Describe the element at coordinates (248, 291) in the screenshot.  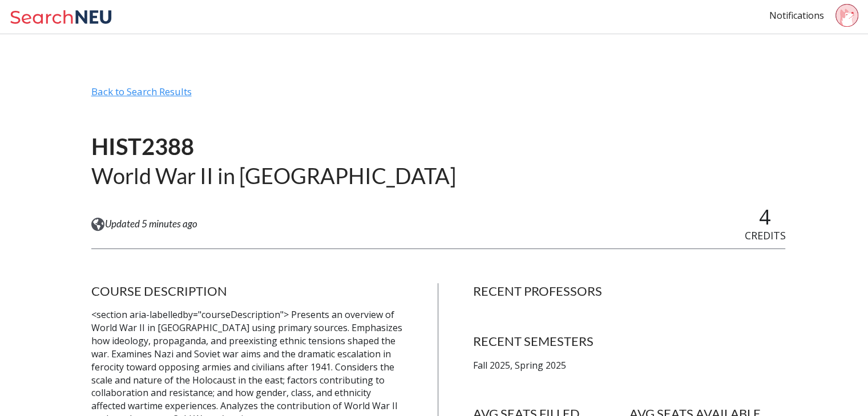
I see `h4: COURSE DESCRIPTION` at that location.